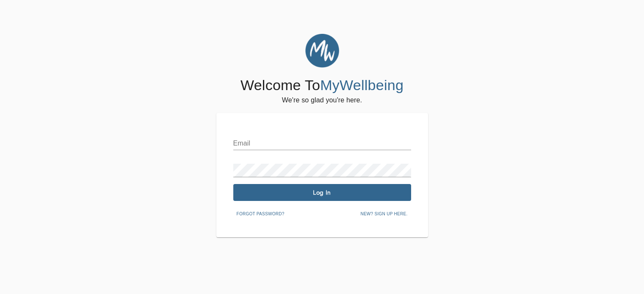 This screenshot has width=644, height=294. I want to click on img: MyWellbeing, so click(322, 51).